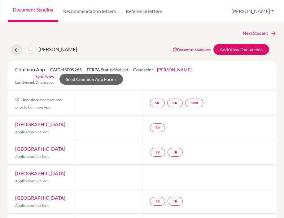 The height and width of the screenshot is (218, 284). I want to click on a: Send Common App Forms, so click(91, 79).